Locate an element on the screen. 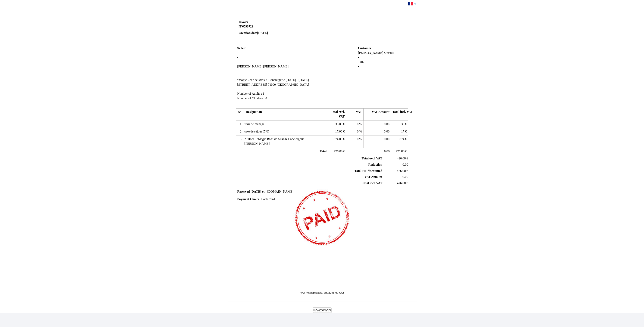 This screenshot has width=644, height=327. span: Stetsiuk is located at coordinates (389, 53).